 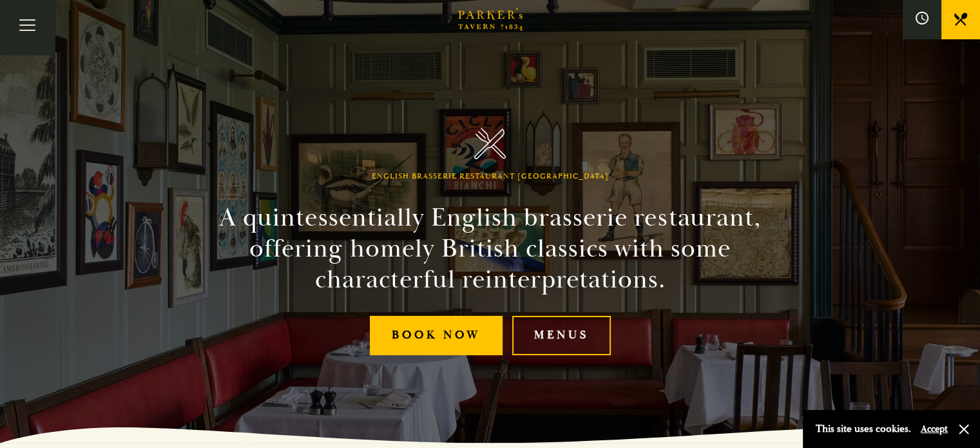 I want to click on p: This site uses cookies., so click(x=863, y=428).